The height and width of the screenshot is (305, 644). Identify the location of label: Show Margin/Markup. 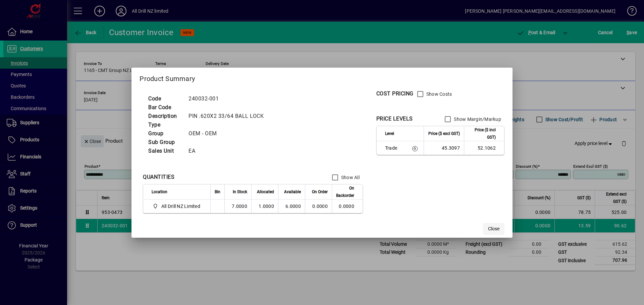
(477, 120).